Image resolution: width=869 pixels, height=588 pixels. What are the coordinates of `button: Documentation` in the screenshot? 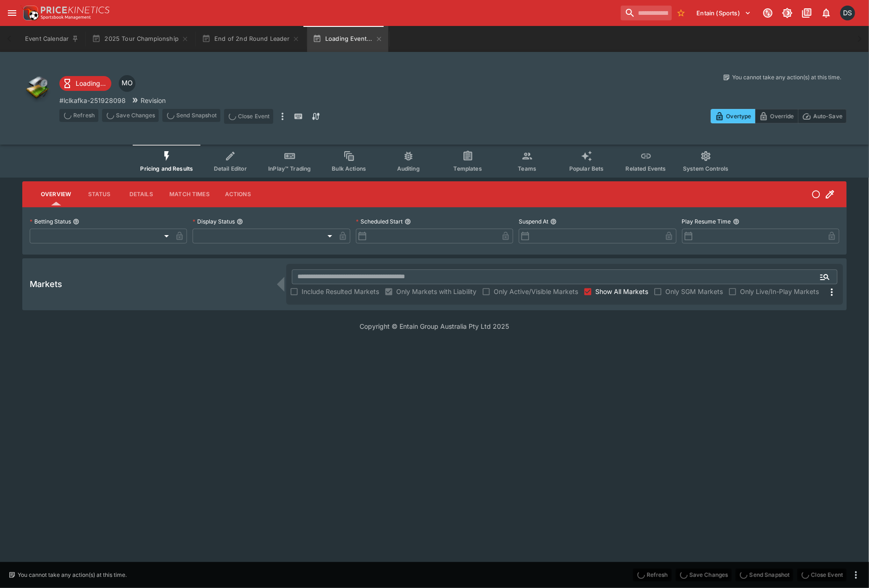 It's located at (807, 13).